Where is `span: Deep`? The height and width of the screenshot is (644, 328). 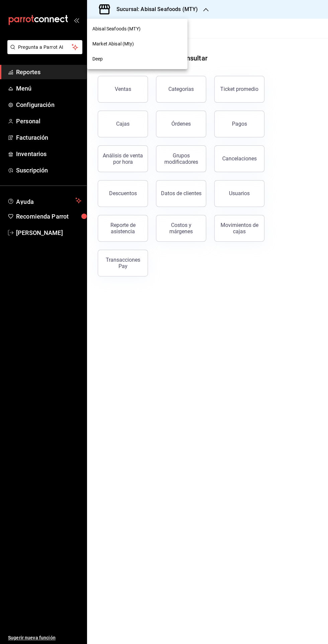 span: Deep is located at coordinates (98, 59).